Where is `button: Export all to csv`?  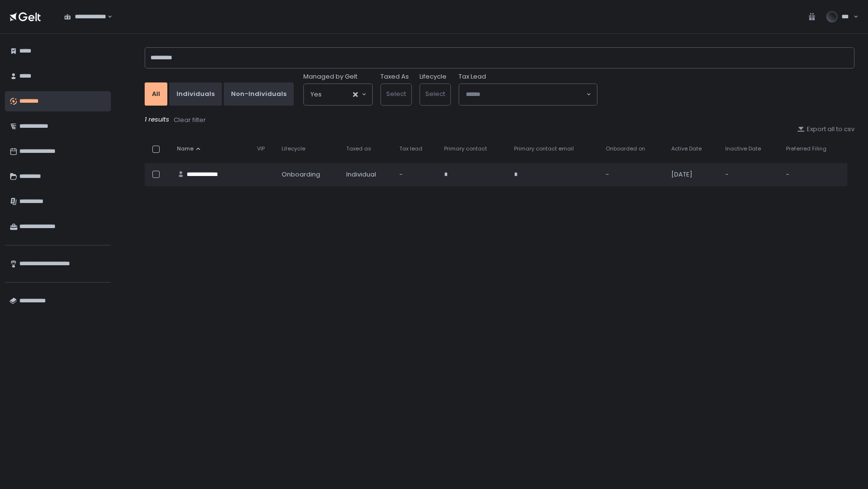 button: Export all to csv is located at coordinates (825, 129).